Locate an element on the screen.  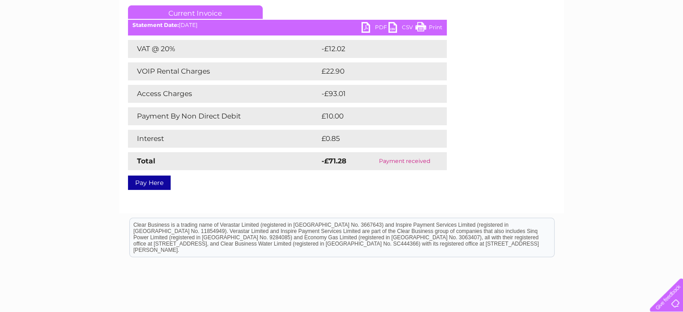
b: Statement Date: is located at coordinates (155, 25).